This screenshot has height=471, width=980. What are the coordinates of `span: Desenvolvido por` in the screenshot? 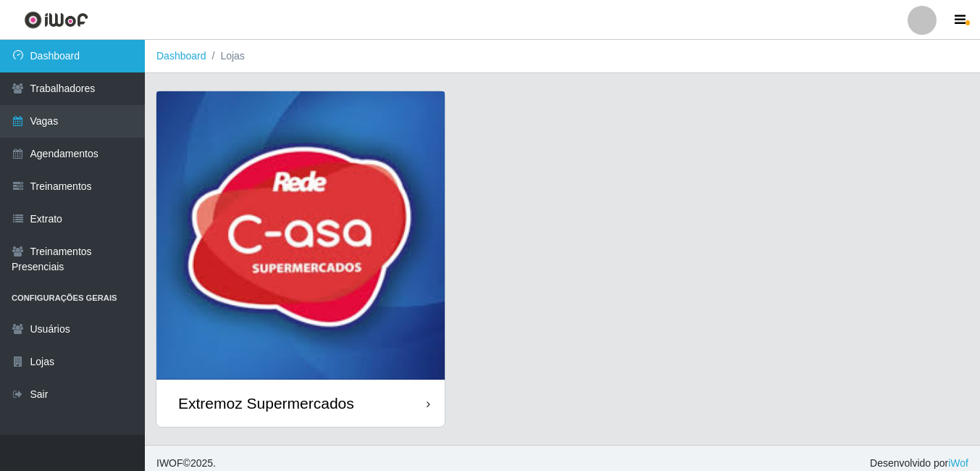 It's located at (920, 463).